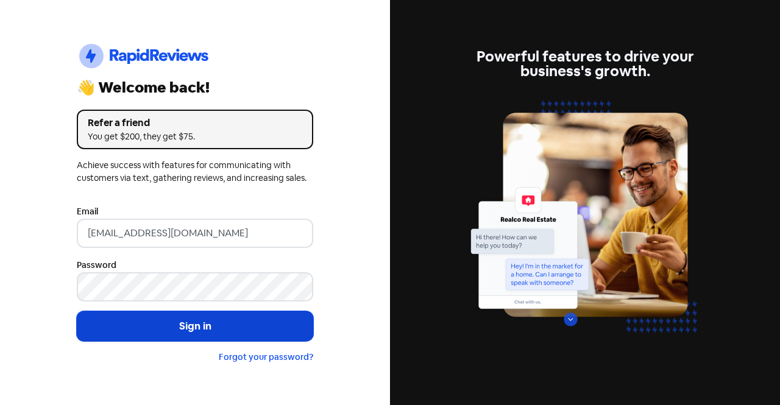 Image resolution: width=780 pixels, height=405 pixels. What do you see at coordinates (195, 172) in the screenshot?
I see `div: Achieve success with features for communicating with customers via text, gathering reviews, and i...` at bounding box center [195, 172].